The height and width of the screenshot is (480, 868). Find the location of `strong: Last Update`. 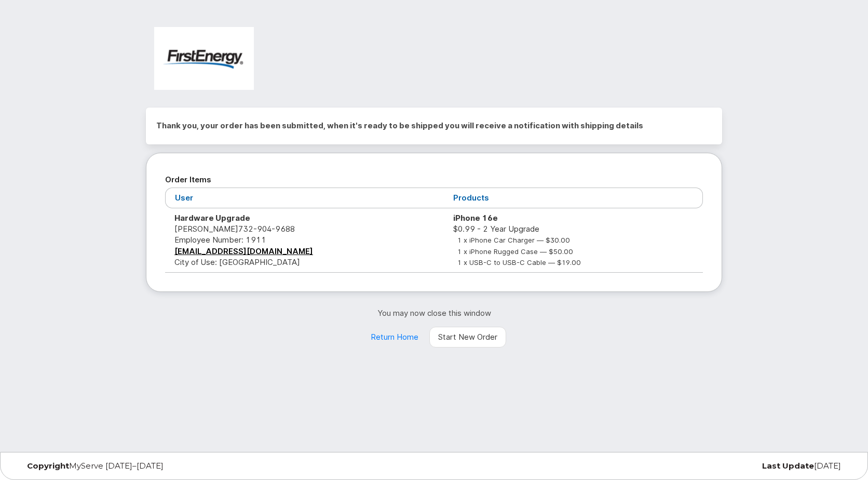

strong: Last Update is located at coordinates (788, 466).